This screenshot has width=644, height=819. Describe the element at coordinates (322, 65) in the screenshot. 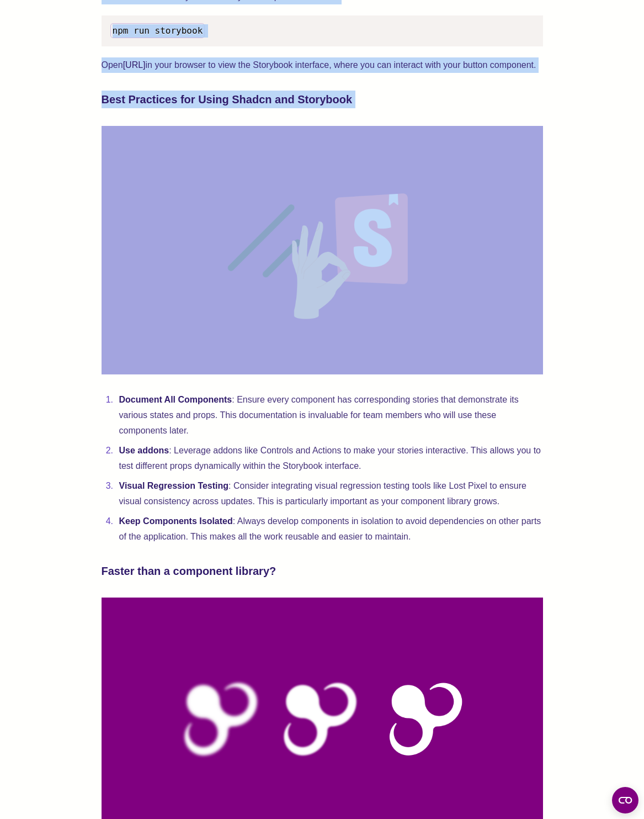

I see `p: Open in your browser to view the Storybook interface, where you can interact with your button com...` at that location.